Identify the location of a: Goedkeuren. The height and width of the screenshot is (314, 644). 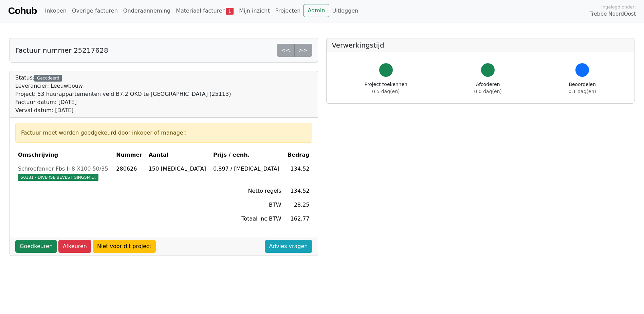
(36, 246).